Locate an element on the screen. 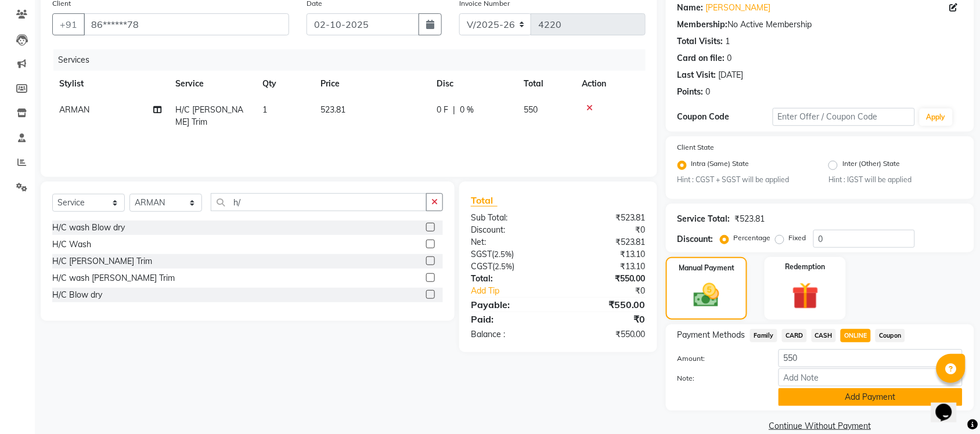 The image size is (980, 434). span: CASH is located at coordinates (824, 335).